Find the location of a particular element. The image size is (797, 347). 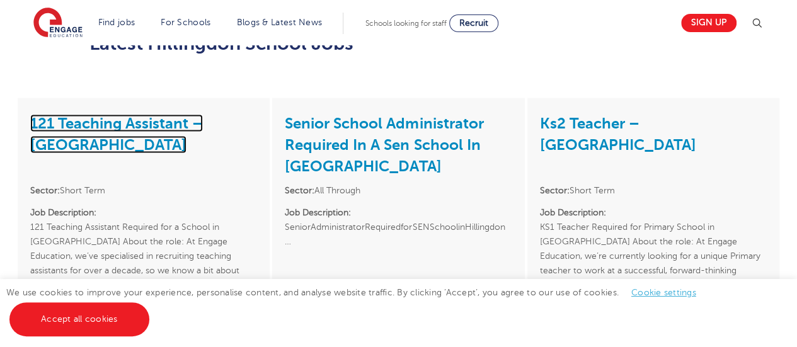

li: All Through is located at coordinates (398, 190).